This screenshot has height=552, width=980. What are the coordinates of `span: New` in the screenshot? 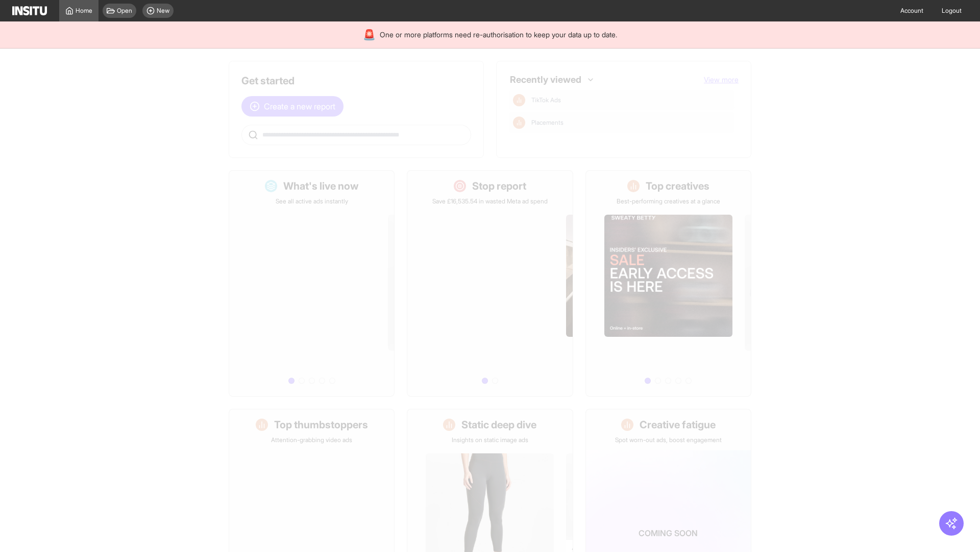 It's located at (163, 11).